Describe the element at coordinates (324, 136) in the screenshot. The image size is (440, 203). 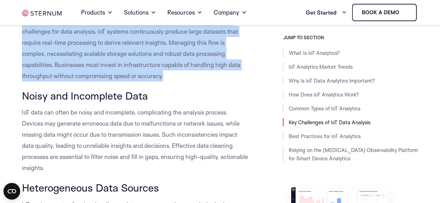
I see `a: Best Practices for IoT Analytics` at that location.